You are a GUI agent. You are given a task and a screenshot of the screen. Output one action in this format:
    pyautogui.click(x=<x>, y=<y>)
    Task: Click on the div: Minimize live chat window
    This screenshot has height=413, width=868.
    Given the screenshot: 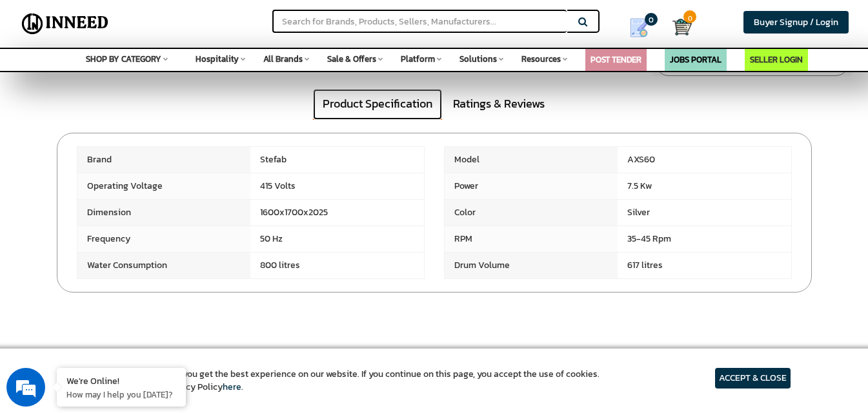 What is the action you would take?
    pyautogui.click(x=227, y=22)
    